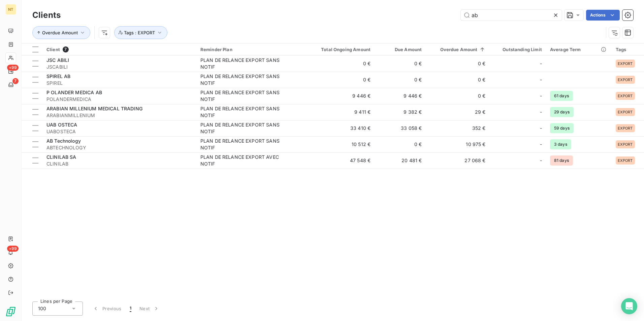 Image resolution: width=644 pixels, height=321 pixels. Describe the element at coordinates (119, 67) in the screenshot. I see `span: JSCABILI` at that location.